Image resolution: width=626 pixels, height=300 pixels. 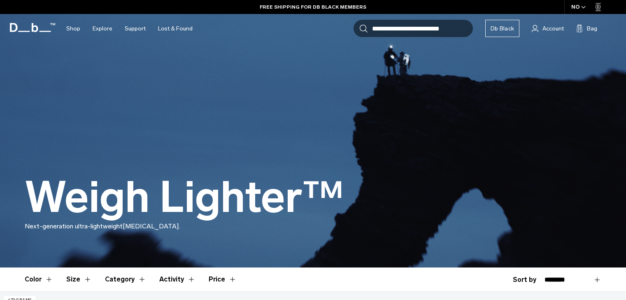 I want to click on button: Toggle Price, so click(x=223, y=280).